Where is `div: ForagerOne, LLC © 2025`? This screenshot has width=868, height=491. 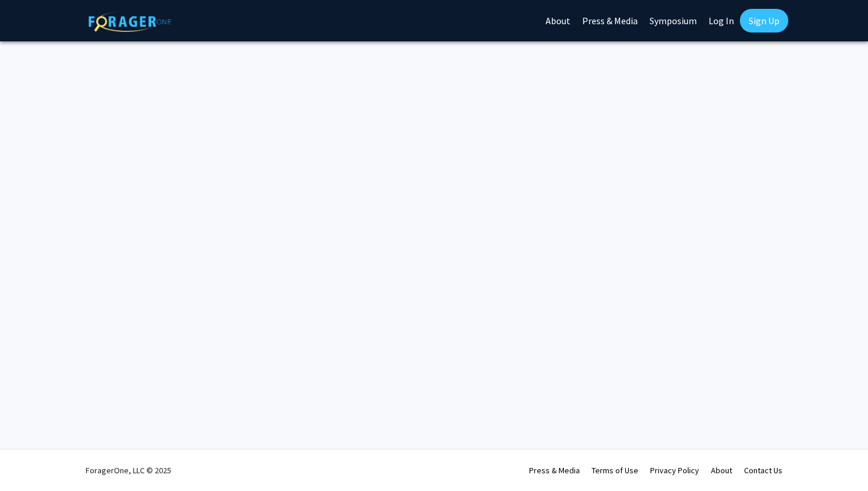
div: ForagerOne, LLC © 2025 is located at coordinates (128, 470).